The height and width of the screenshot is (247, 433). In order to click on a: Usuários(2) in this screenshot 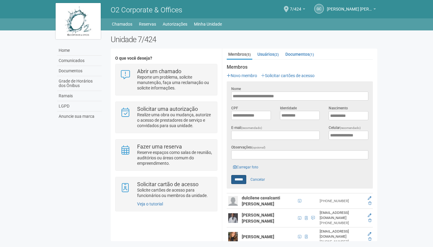, I will do `click(268, 54)`.